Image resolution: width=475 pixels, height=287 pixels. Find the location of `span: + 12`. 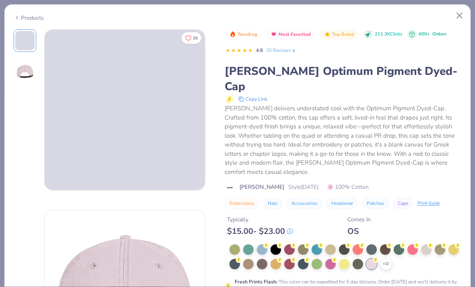

span: + 12 is located at coordinates (385, 264).